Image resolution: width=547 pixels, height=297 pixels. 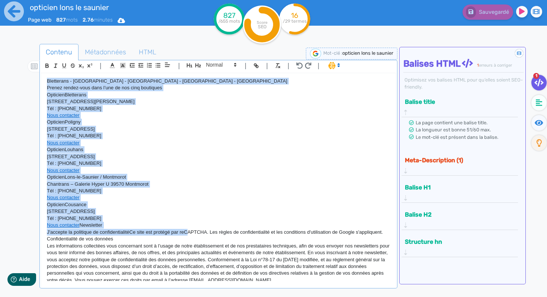 I want to click on tspan: Score, so click(x=262, y=22).